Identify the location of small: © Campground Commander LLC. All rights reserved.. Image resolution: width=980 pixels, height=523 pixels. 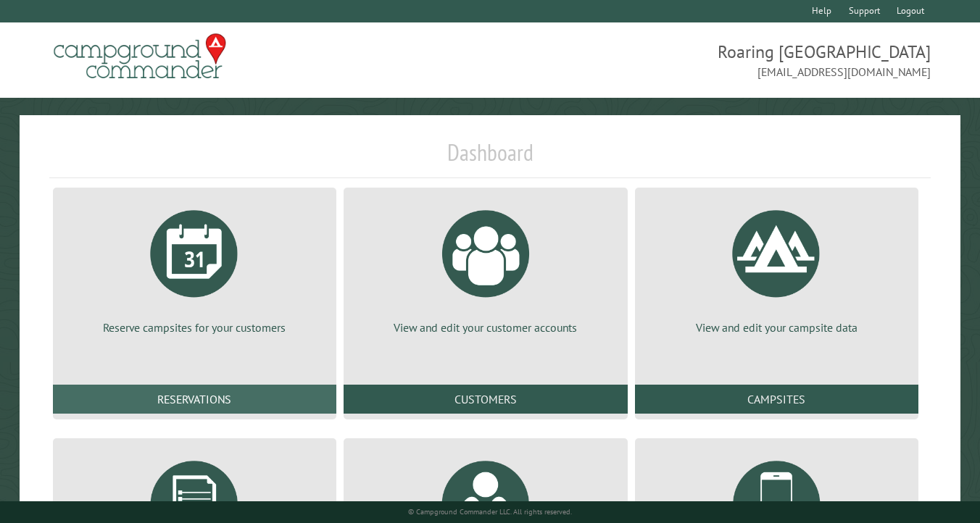
(490, 512).